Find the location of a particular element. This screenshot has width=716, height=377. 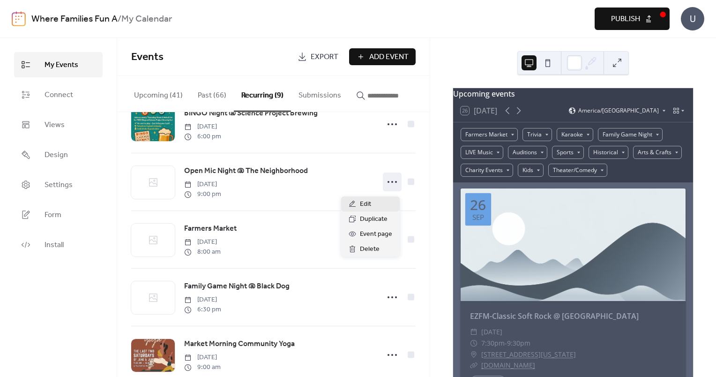

button: Add Event is located at coordinates (382, 57).